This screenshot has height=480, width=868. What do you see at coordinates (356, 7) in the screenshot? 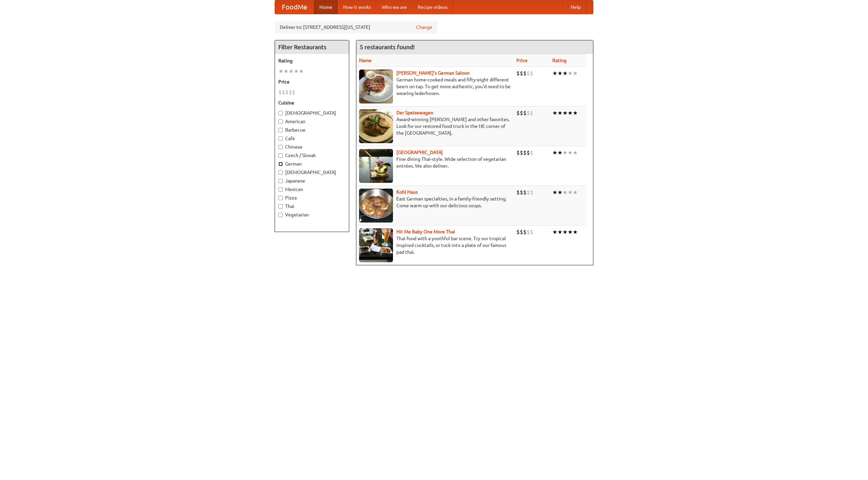
I see `a: How it works` at bounding box center [356, 7].